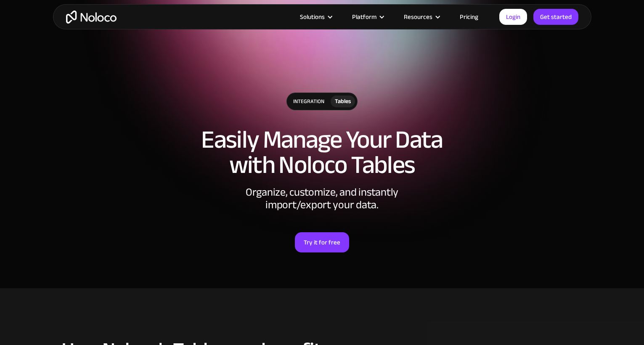  What do you see at coordinates (309, 101) in the screenshot?
I see `div: integration` at bounding box center [309, 101].